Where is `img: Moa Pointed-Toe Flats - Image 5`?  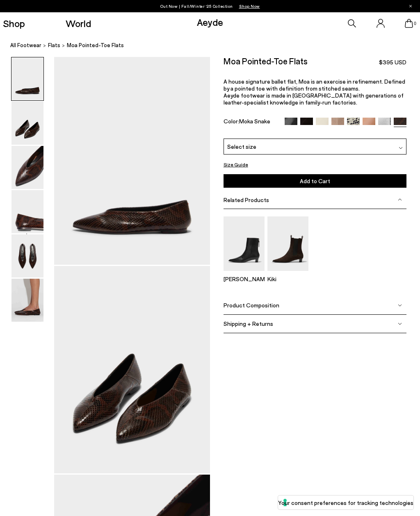 img: Moa Pointed-Toe Flats - Image 5 is located at coordinates (27, 256).